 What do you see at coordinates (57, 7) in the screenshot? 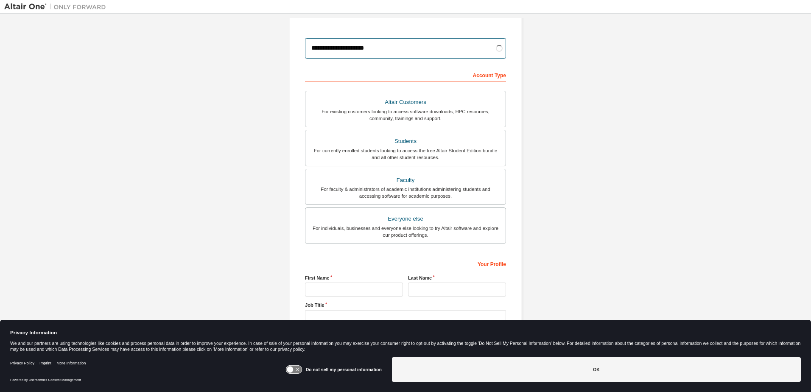
I see `img: Altair One` at bounding box center [57, 7].